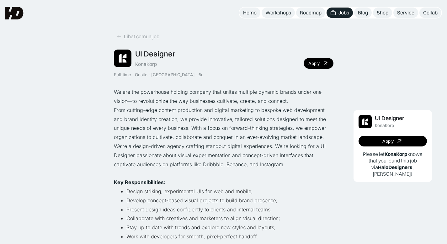 This screenshot has width=447, height=244. What do you see at coordinates (383, 13) in the screenshot?
I see `div: Shop` at bounding box center [383, 13].